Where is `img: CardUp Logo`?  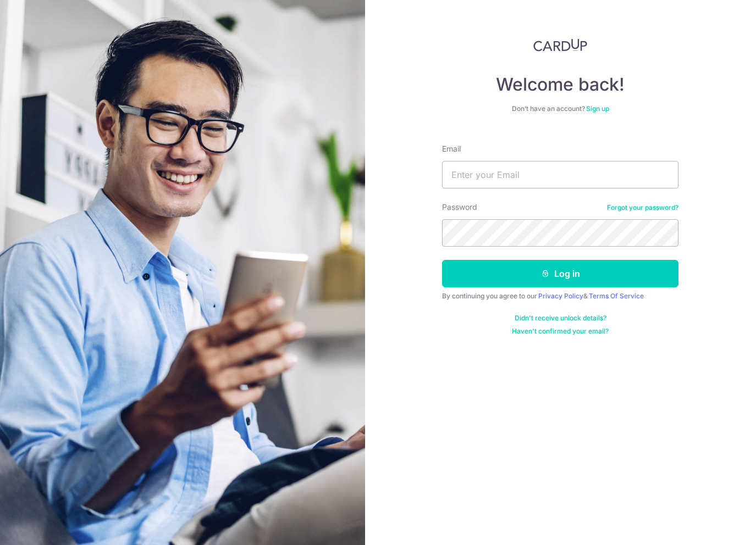 img: CardUp Logo is located at coordinates (560, 45).